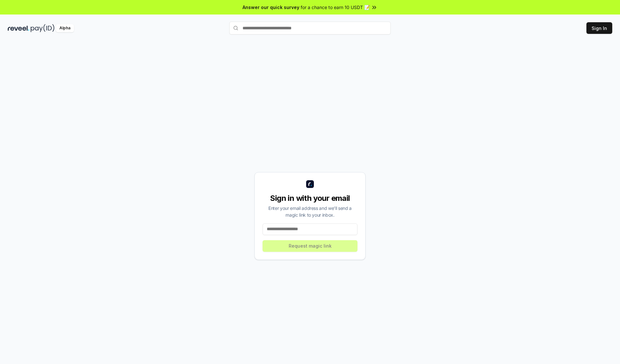 This screenshot has height=364, width=620. What do you see at coordinates (600, 28) in the screenshot?
I see `button: Sign In` at bounding box center [600, 28].